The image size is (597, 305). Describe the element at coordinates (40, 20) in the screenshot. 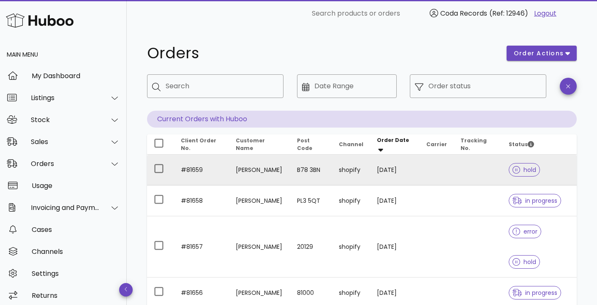

I see `img: Huboo Logo` at that location.